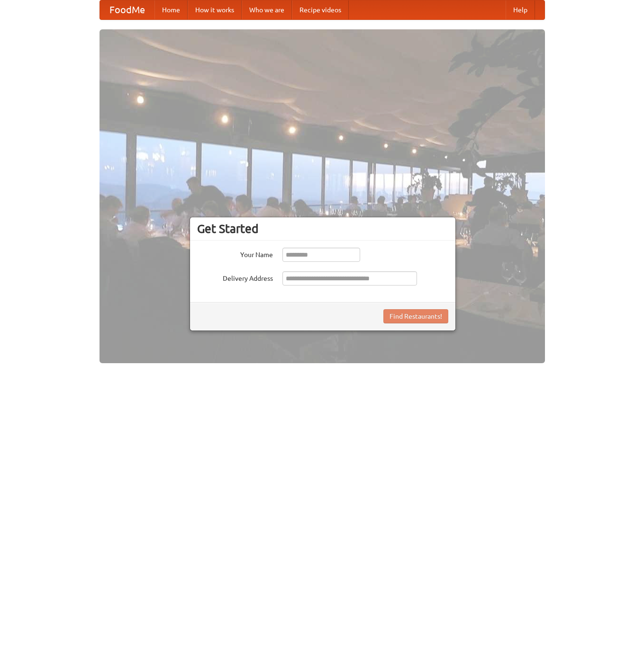 The width and height of the screenshot is (644, 670). What do you see at coordinates (235, 277) in the screenshot?
I see `label: Delivery Address` at bounding box center [235, 277].